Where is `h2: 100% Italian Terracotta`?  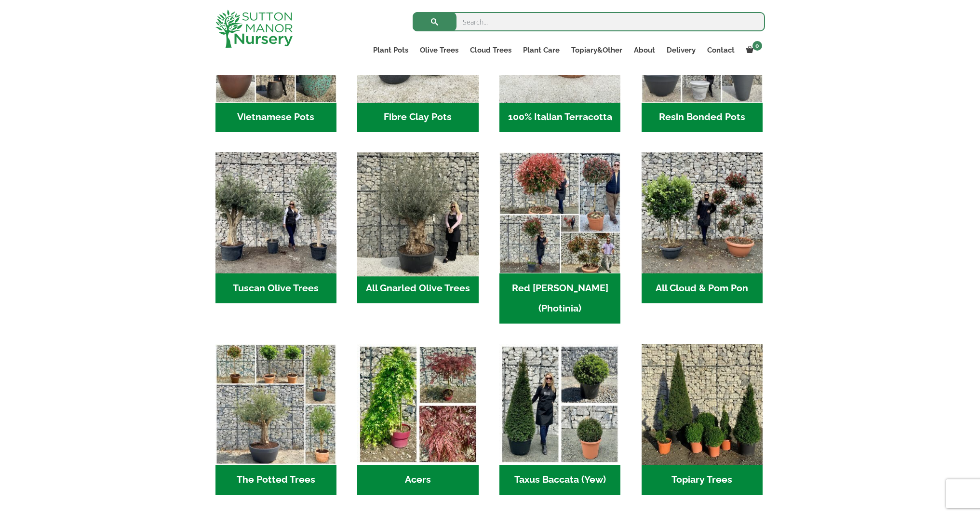
h2: 100% Italian Terracotta is located at coordinates (560, 118).